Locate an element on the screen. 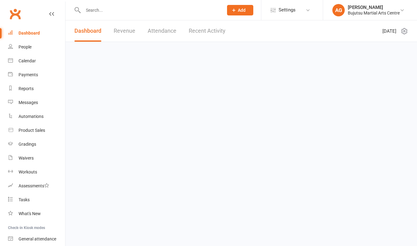  span: Settings is located at coordinates (287, 10).